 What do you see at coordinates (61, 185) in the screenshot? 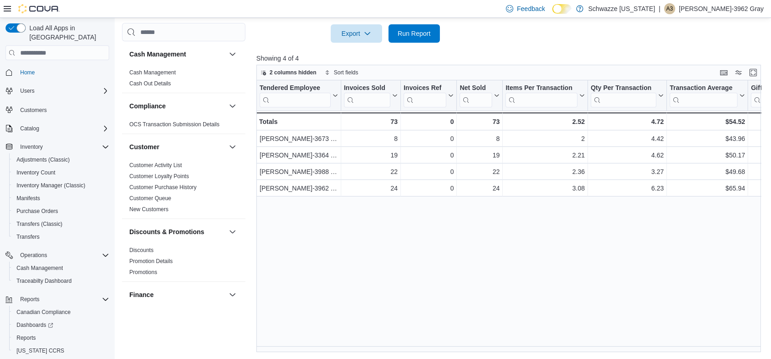
I see `button: Inventory Manager (Classic)` at bounding box center [61, 185].